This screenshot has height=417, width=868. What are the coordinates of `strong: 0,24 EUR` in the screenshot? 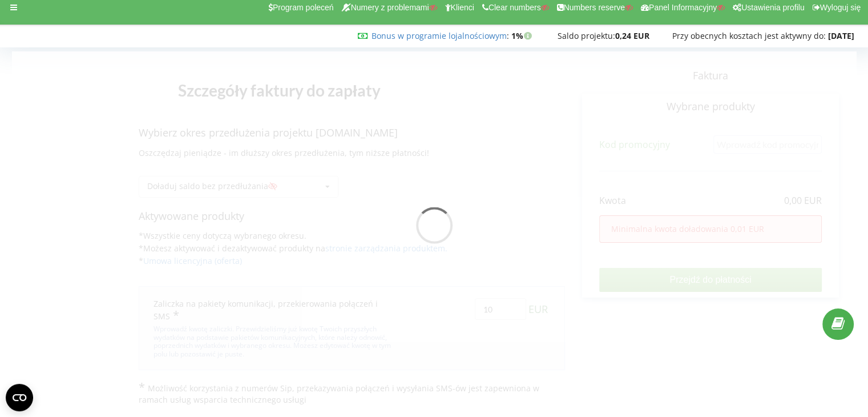 It's located at (632, 36).